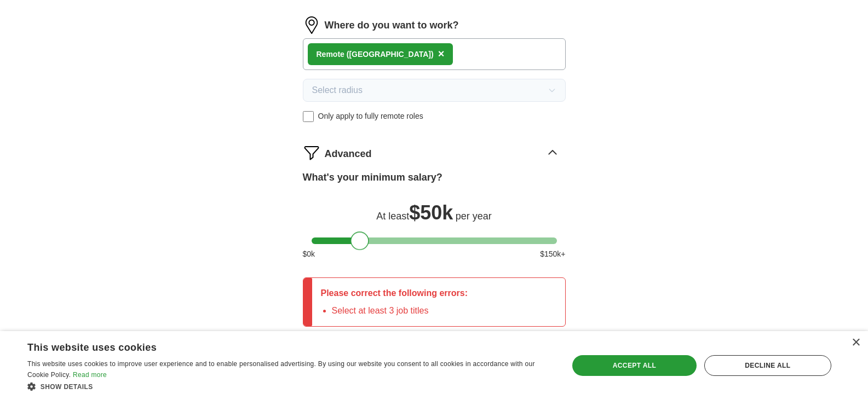 The image size is (868, 400). Describe the element at coordinates (431, 212) in the screenshot. I see `span: $ 50k` at that location.